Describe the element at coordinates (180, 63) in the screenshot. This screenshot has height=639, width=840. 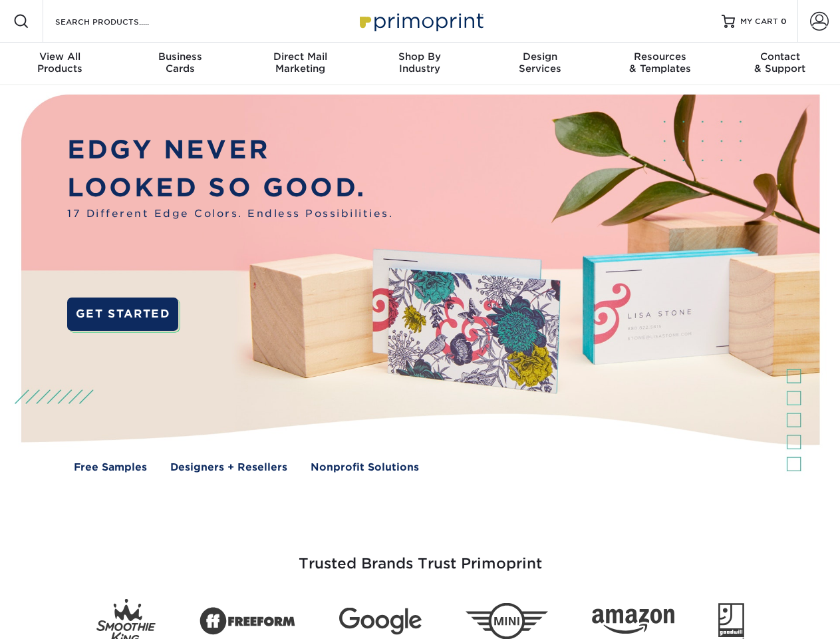
I see `div: Cards` at that location.